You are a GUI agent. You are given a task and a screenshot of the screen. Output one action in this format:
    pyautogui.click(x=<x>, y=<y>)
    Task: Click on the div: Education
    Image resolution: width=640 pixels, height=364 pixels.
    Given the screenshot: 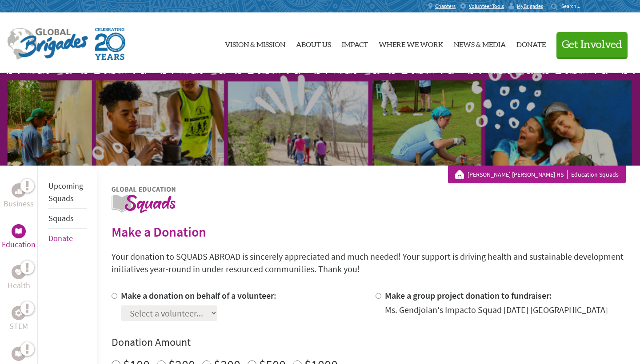 What is the action you would take?
    pyautogui.click(x=19, y=232)
    